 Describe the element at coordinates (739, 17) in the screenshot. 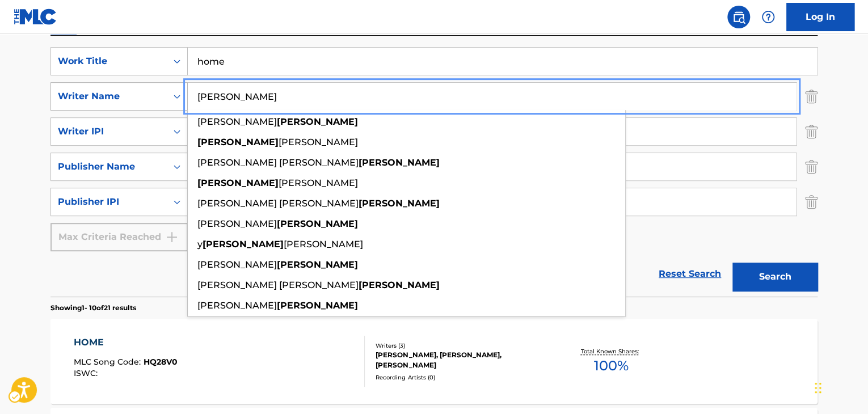

I see `img: search` at that location.